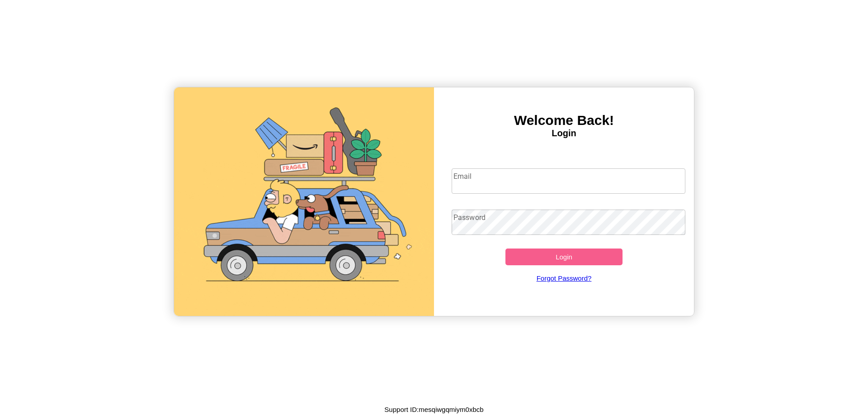 The image size is (868, 416). I want to click on a: Forgot Password?, so click(564, 278).